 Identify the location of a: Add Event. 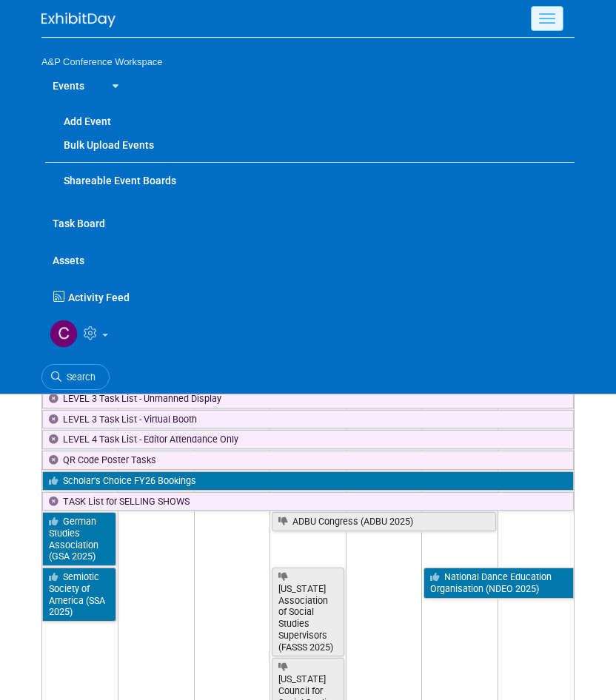
(310, 121).